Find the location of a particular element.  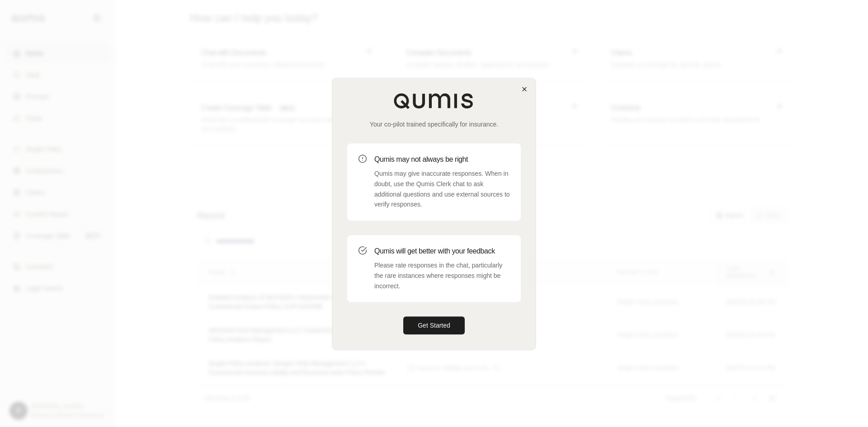

img: Qumis Logo is located at coordinates (434, 101).